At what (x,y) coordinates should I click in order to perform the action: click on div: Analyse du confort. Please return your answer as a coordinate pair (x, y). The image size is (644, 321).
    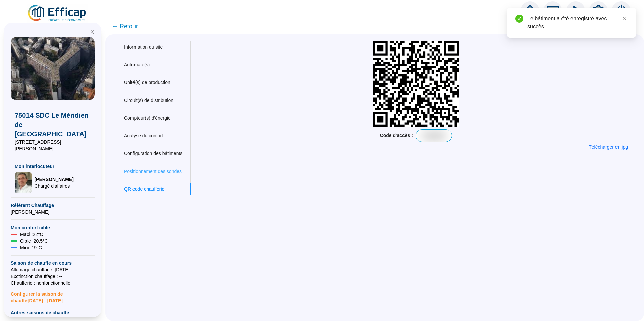
    Looking at the image, I should click on (144, 136).